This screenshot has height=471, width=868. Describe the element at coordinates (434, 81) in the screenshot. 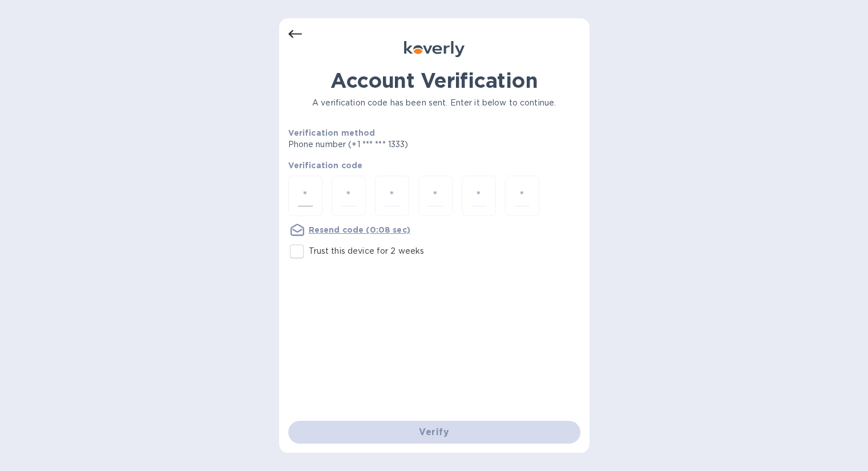

I see `h1: Account Verification` at that location.